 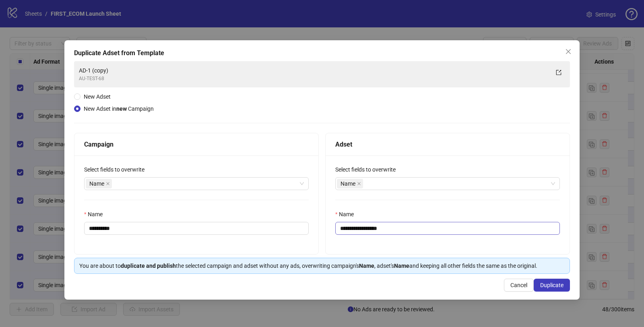 What do you see at coordinates (322, 266) in the screenshot?
I see `div: You are about to the selected campaign and adset without any ads, overwriting campaign's , adset'...` at bounding box center [322, 266].